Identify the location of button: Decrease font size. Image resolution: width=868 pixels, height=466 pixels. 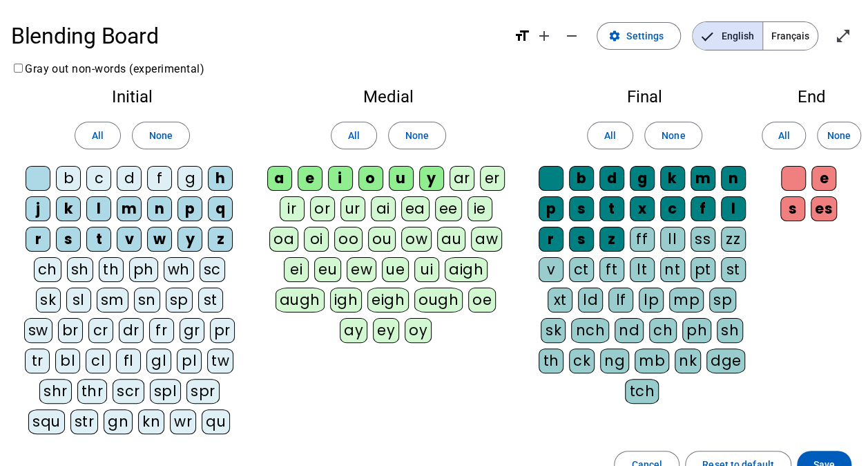
(572, 36).